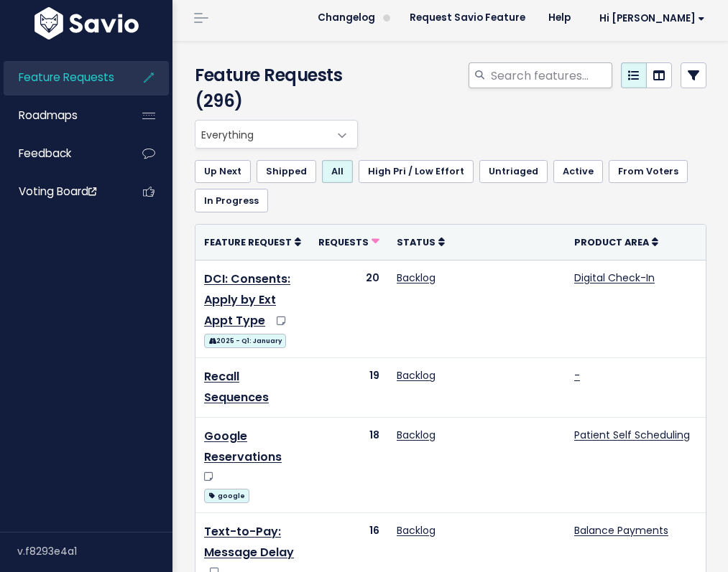 The height and width of the screenshot is (572, 728). What do you see at coordinates (614, 278) in the screenshot?
I see `a: Digital Check-In` at bounding box center [614, 278].